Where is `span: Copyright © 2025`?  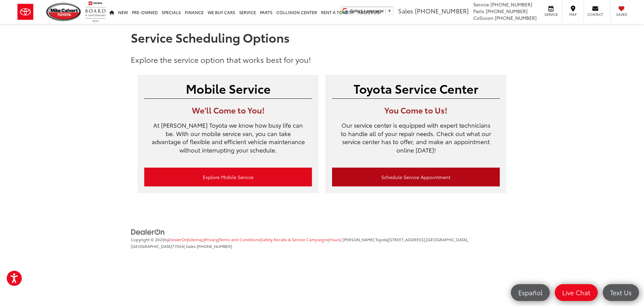 span: Copyright © 2025 is located at coordinates (148, 239).